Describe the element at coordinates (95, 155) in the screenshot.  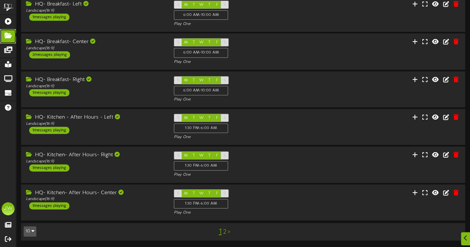
I see `div: HQ- Kitchen- After Hours- Right` at that location.